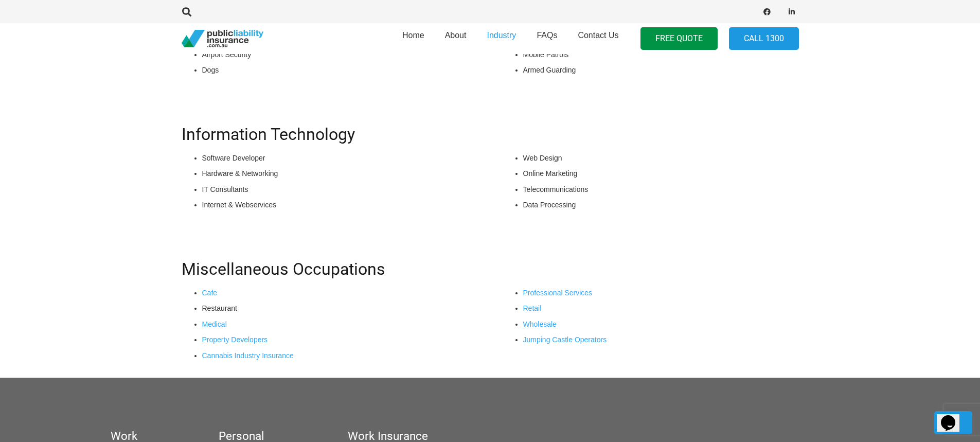 The image size is (980, 442). Describe the element at coordinates (187, 12) in the screenshot. I see `a: Search` at that location.